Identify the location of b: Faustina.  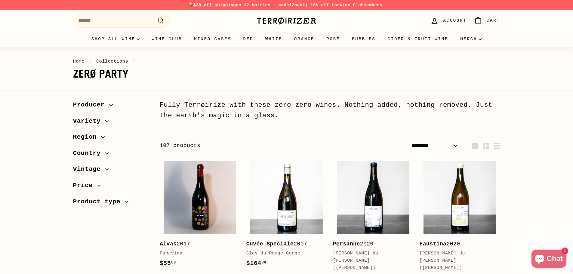
(433, 244).